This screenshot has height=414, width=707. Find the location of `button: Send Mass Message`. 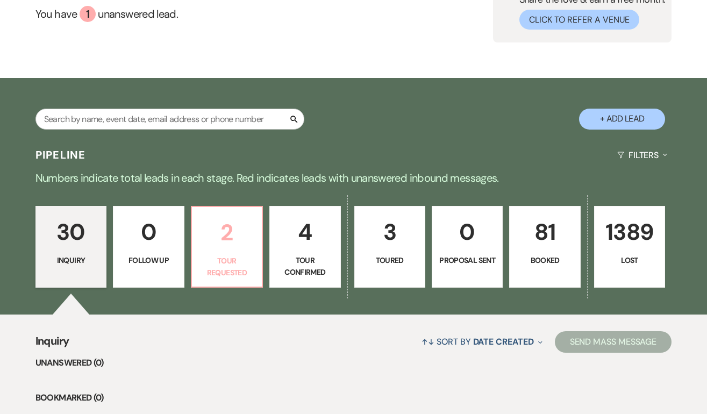

button: Send Mass Message is located at coordinates (613, 342).